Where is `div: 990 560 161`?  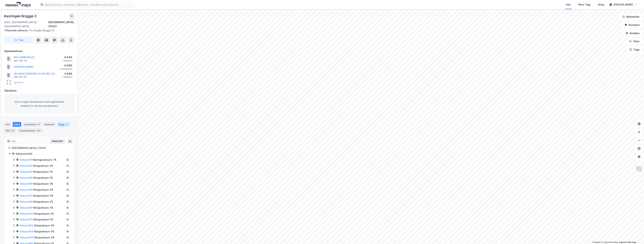 div: 990 560 161 is located at coordinates (20, 77).